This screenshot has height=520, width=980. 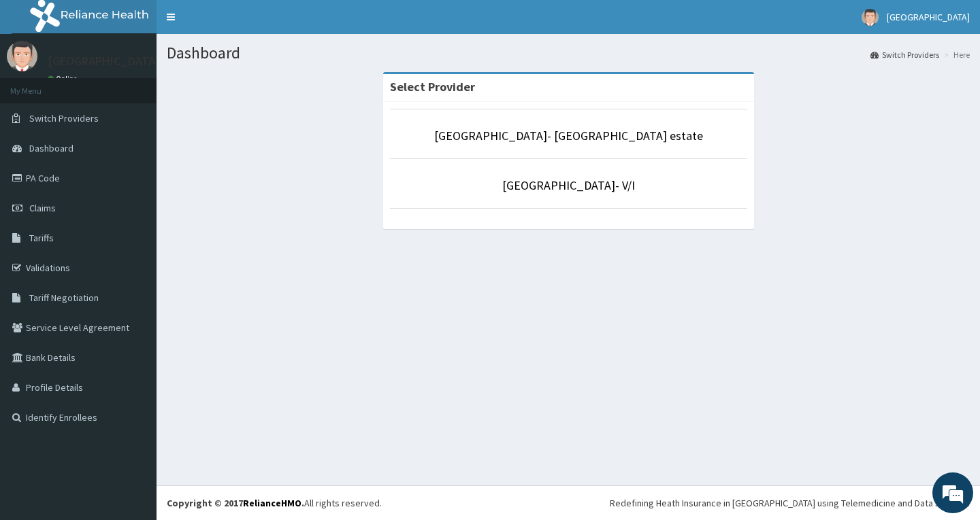 I want to click on li: Here, so click(x=955, y=55).